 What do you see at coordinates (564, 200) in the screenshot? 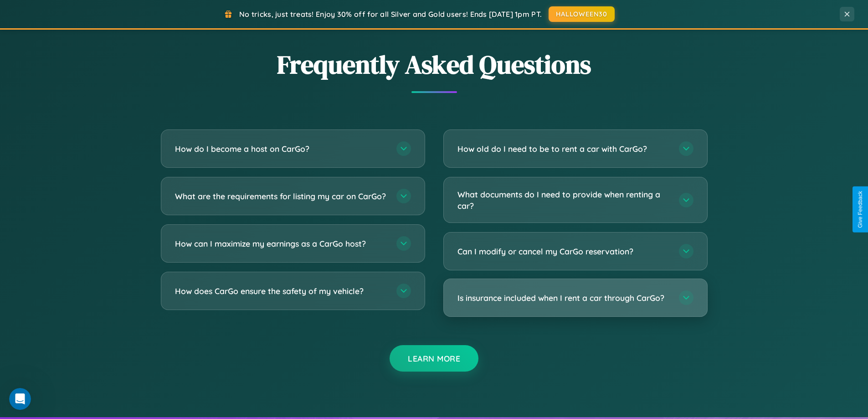
I see `h3: What documents do I need to provide when renting a car?` at bounding box center [564, 200].